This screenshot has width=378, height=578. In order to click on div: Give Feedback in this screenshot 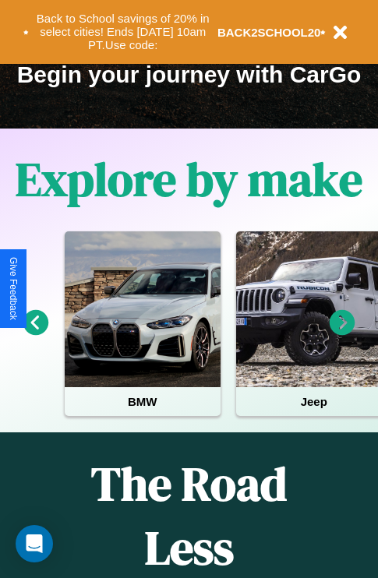, I will do `click(13, 288)`.